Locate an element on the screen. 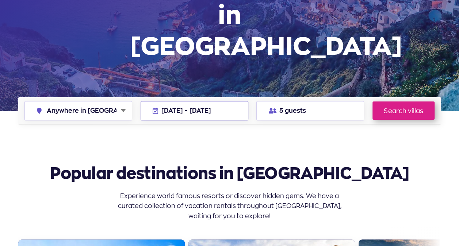 The height and width of the screenshot is (246, 459). span: 5 guests is located at coordinates (292, 111).